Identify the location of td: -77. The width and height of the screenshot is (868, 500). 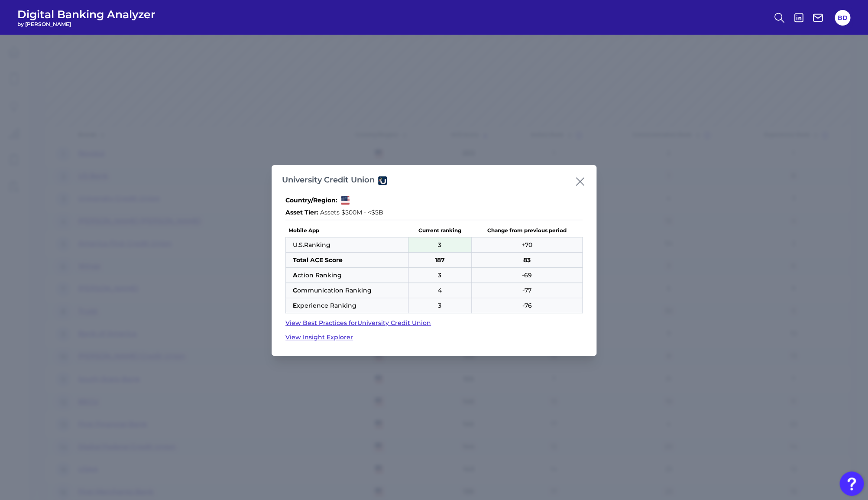
(526, 291).